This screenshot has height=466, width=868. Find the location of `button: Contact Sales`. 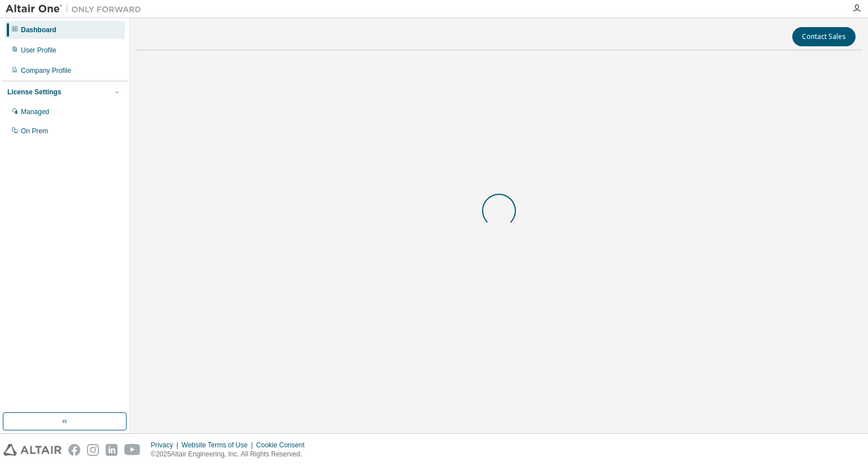

button: Contact Sales is located at coordinates (824, 36).